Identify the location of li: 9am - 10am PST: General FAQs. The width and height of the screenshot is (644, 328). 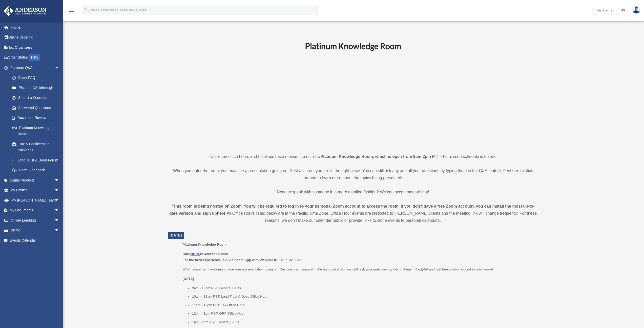
(364, 288).